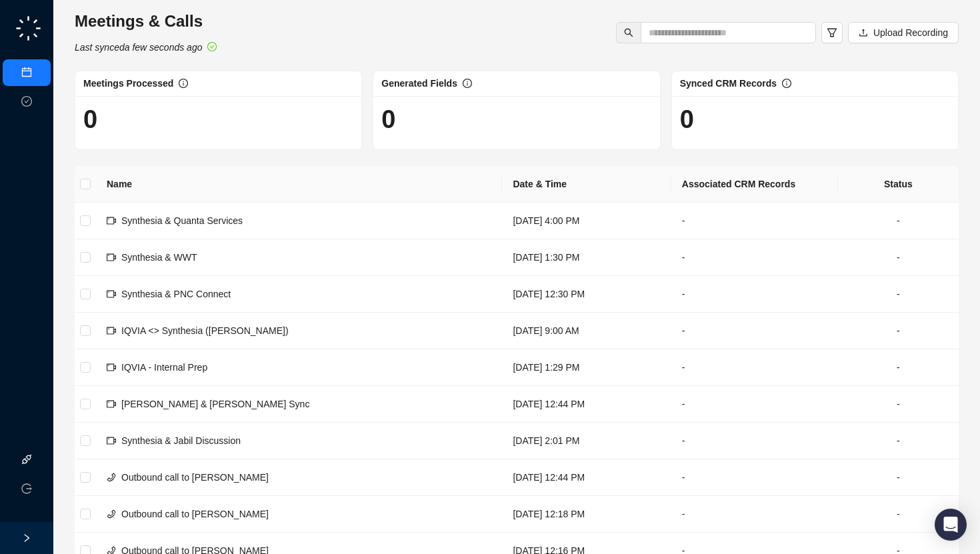  What do you see at coordinates (28, 28) in the screenshot?
I see `img: logo-small-C4UdH2pc.png` at bounding box center [28, 28].